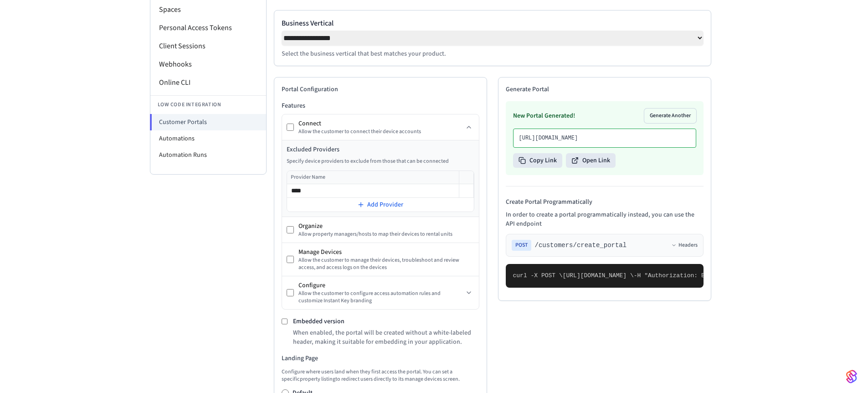 The width and height of the screenshot is (868, 393). What do you see at coordinates (580, 245) in the screenshot?
I see `span: /customers/create_portal` at bounding box center [580, 245].